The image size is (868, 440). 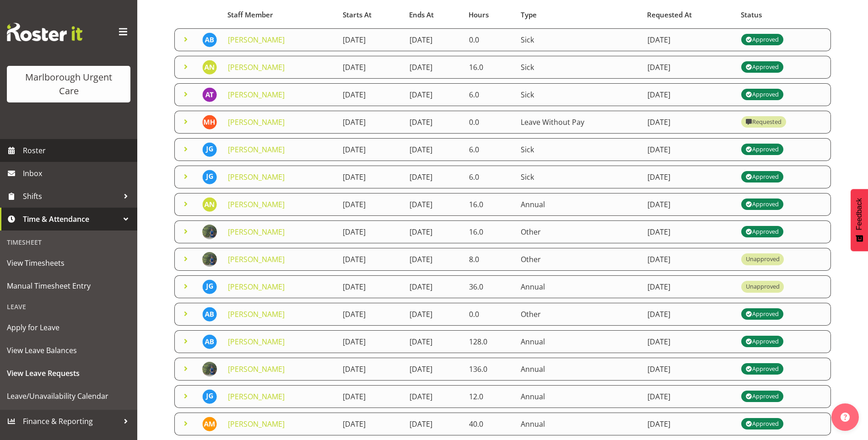 What do you see at coordinates (210, 122) in the screenshot?
I see `img: margret-hall11842.jpg` at bounding box center [210, 122].